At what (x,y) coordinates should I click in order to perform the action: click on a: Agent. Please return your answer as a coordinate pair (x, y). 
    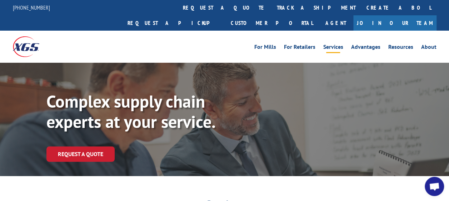
    Looking at the image, I should click on (336, 23).